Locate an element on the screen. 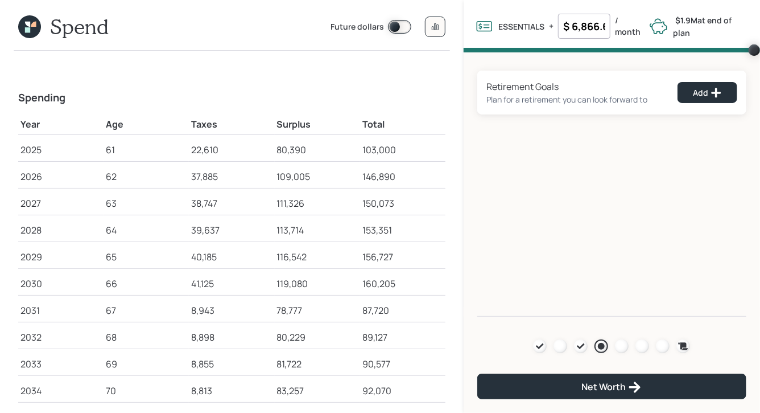 Image resolution: width=760 pixels, height=413 pixels. div: 83,257 is located at coordinates (318, 390).